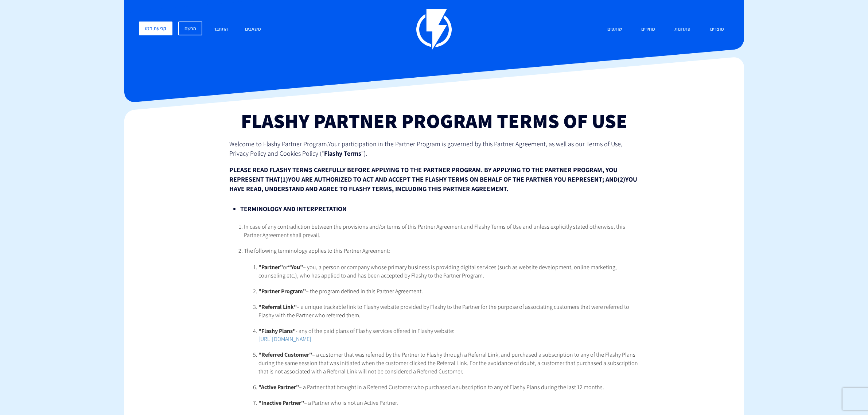 Image resolution: width=868 pixels, height=415 pixels. I want to click on b: "Partner Program", so click(282, 291).